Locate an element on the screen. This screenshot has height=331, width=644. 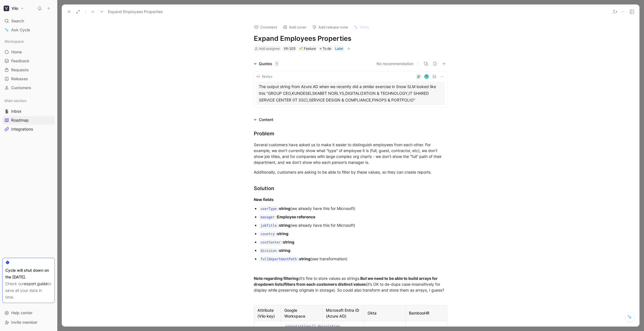
a: Feedback is located at coordinates (28, 61).